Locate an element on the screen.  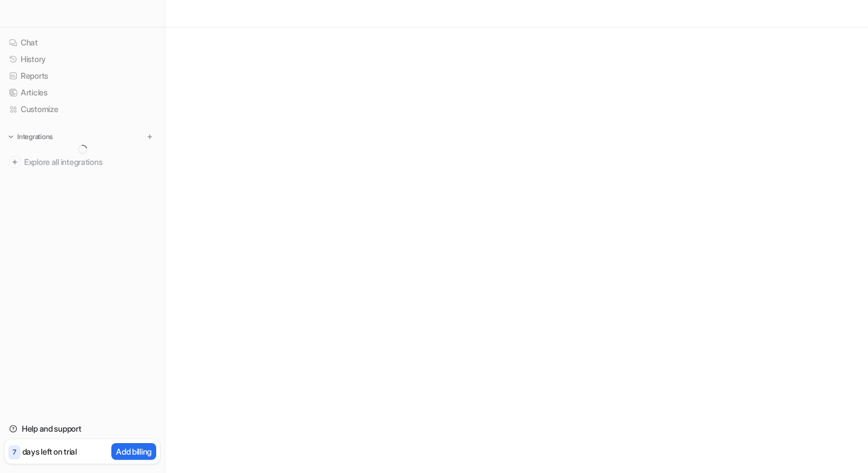
img: expand menu is located at coordinates (11, 137).